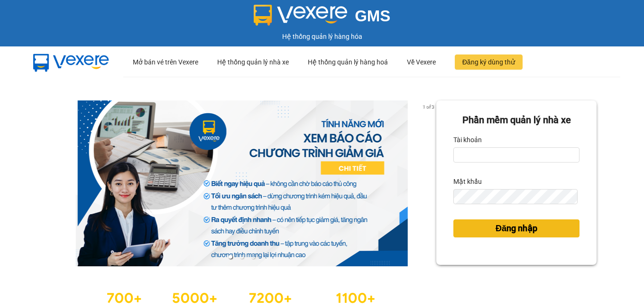 The height and width of the screenshot is (308, 644). I want to click on div: Hệ thống quản lý hàng hoá, so click(347, 62).